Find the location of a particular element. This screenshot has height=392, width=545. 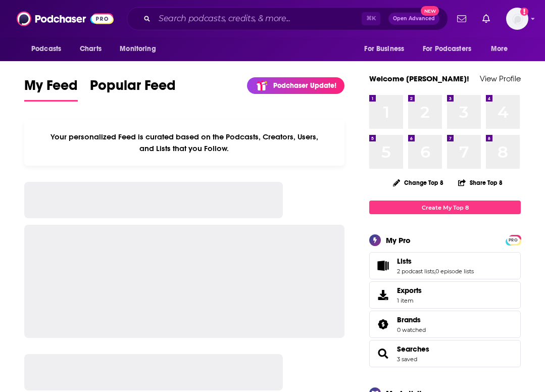

p: Podchaser Update! is located at coordinates (305, 85).